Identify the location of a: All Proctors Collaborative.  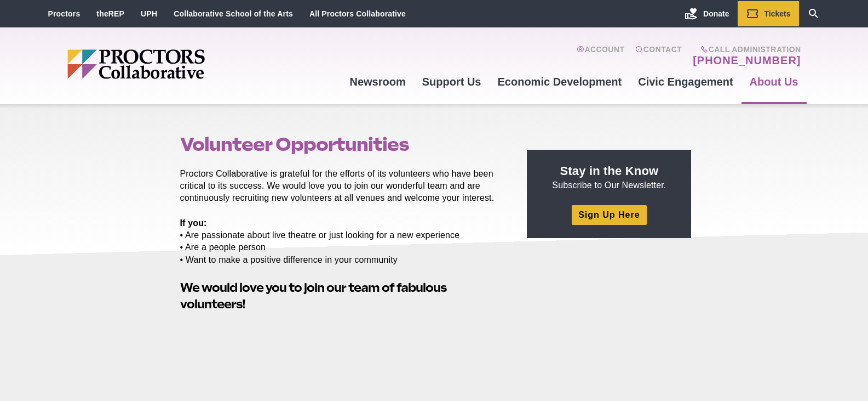
(357, 13).